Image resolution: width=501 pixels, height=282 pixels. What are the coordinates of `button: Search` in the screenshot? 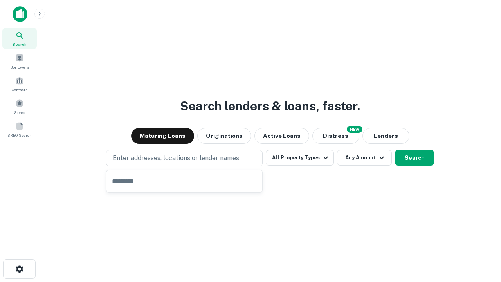 It's located at (414, 158).